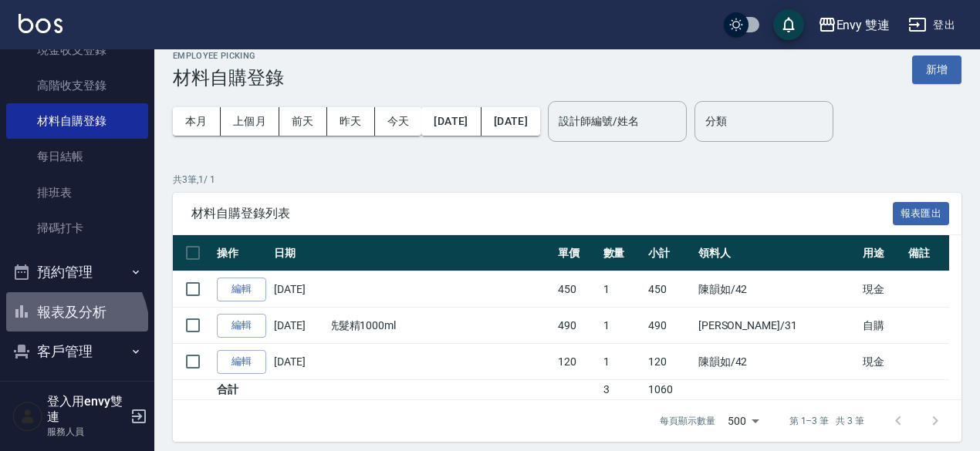  What do you see at coordinates (77, 272) in the screenshot?
I see `button: 預約管理` at bounding box center [77, 272].